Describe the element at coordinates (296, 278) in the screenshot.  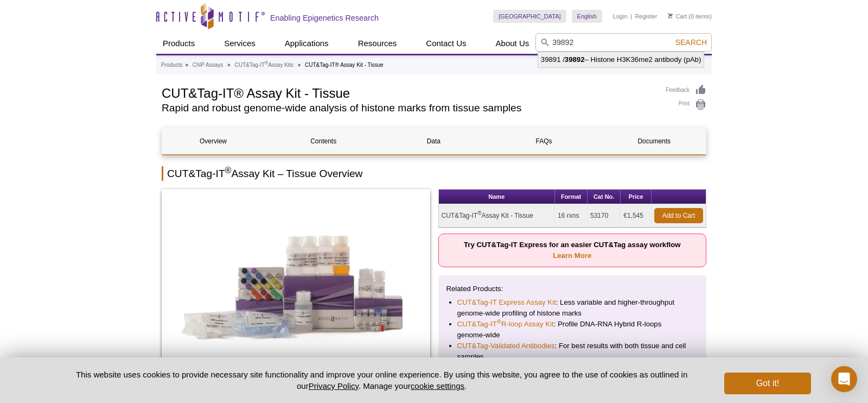
I see `img: CUT&Tag-IT Assay Kit - Tissue` at that location.